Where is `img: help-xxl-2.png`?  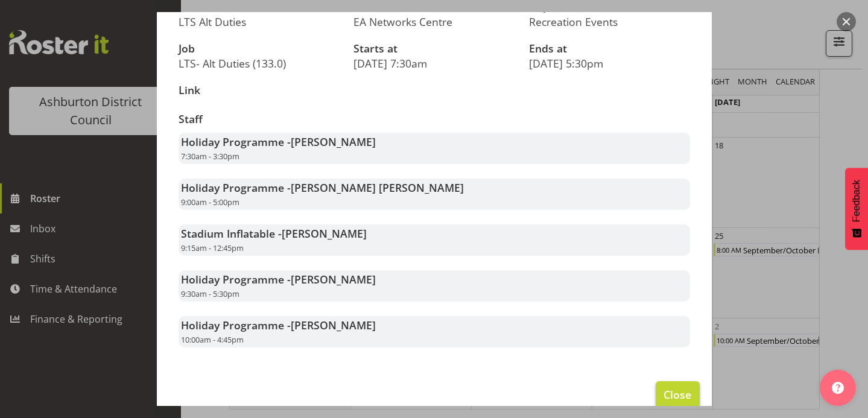
img: help-xxl-2.png is located at coordinates (838, 388).